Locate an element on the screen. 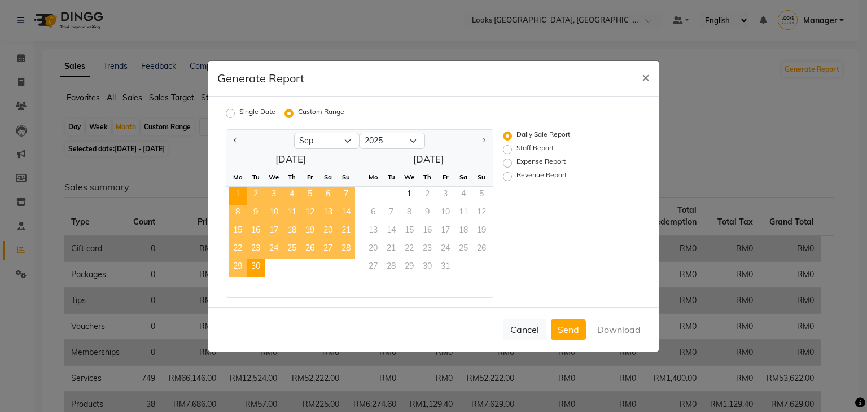 The height and width of the screenshot is (412, 867). span: 3 is located at coordinates (274, 196).